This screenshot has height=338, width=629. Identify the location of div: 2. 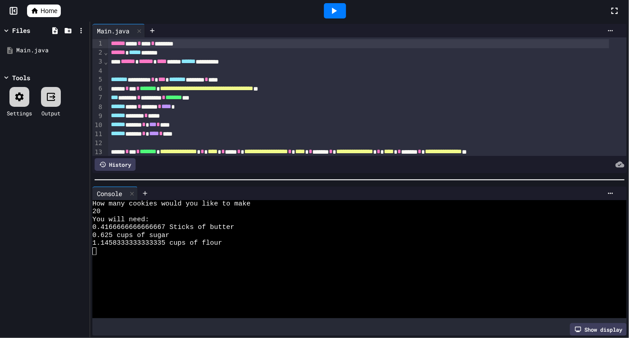
(98, 53).